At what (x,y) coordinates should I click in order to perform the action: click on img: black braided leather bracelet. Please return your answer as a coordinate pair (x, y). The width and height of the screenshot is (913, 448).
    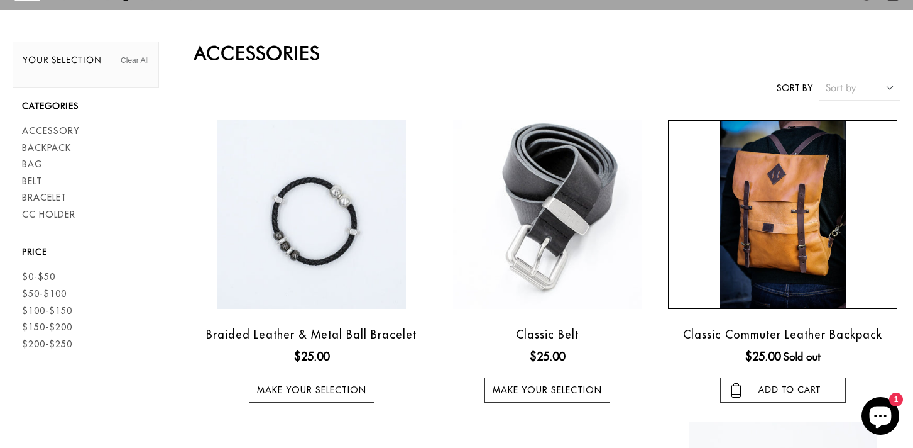
    Looking at the image, I should click on (312, 214).